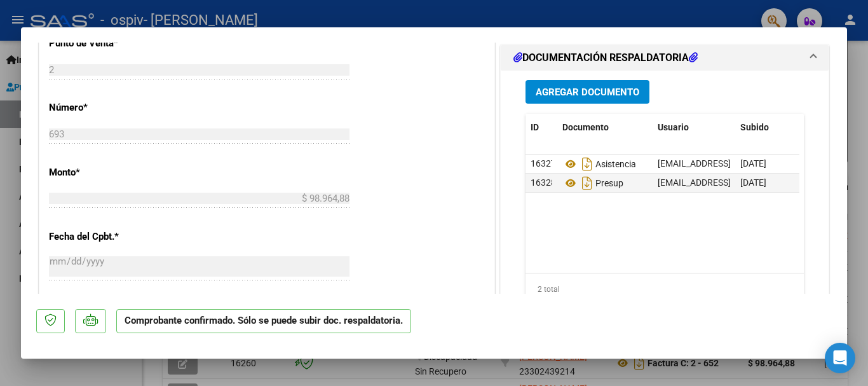 Image resolution: width=868 pixels, height=386 pixels. I want to click on span: ID, so click(534, 128).